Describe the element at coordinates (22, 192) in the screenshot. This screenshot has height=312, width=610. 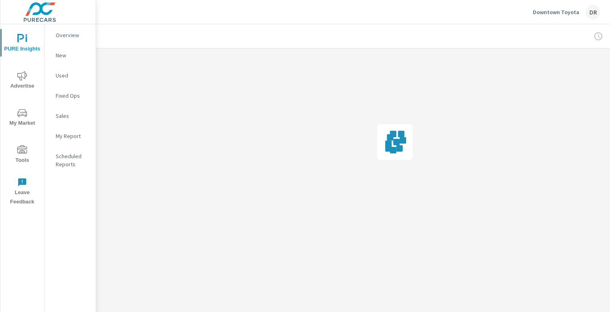
I see `span: Leave Feedback` at that location.